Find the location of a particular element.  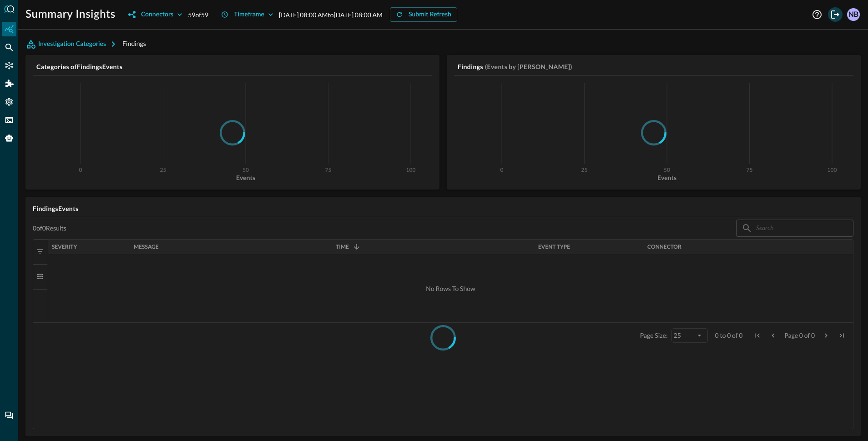

div: Submit Refresh is located at coordinates (430, 15).